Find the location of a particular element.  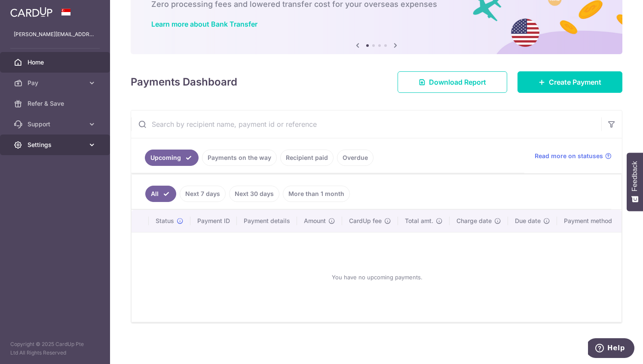

span: Help is located at coordinates (28, 10).